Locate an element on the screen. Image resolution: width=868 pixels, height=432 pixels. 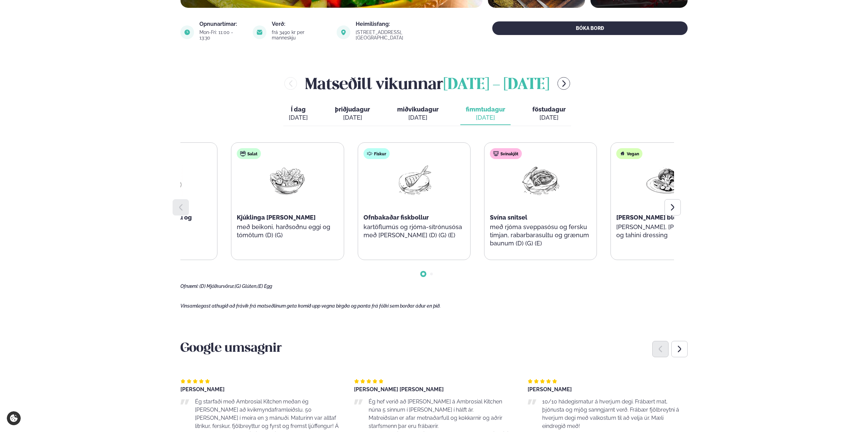
img: Vegan.png is located at coordinates (667, 180).